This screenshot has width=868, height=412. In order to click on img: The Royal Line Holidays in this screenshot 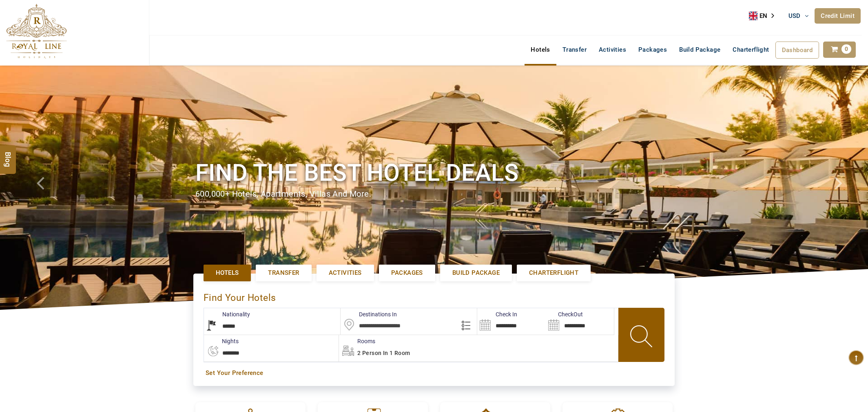, I will do `click(36, 31)`.